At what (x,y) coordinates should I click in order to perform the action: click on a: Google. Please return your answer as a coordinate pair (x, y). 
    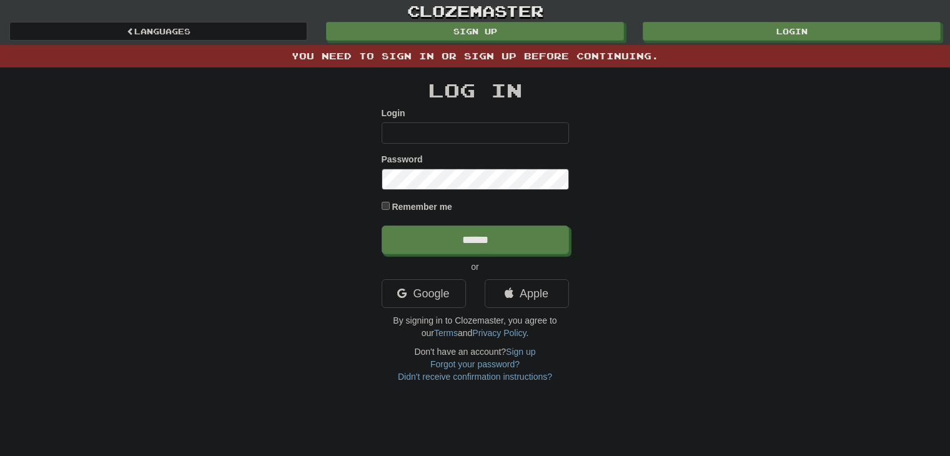
    Looking at the image, I should click on (423, 294).